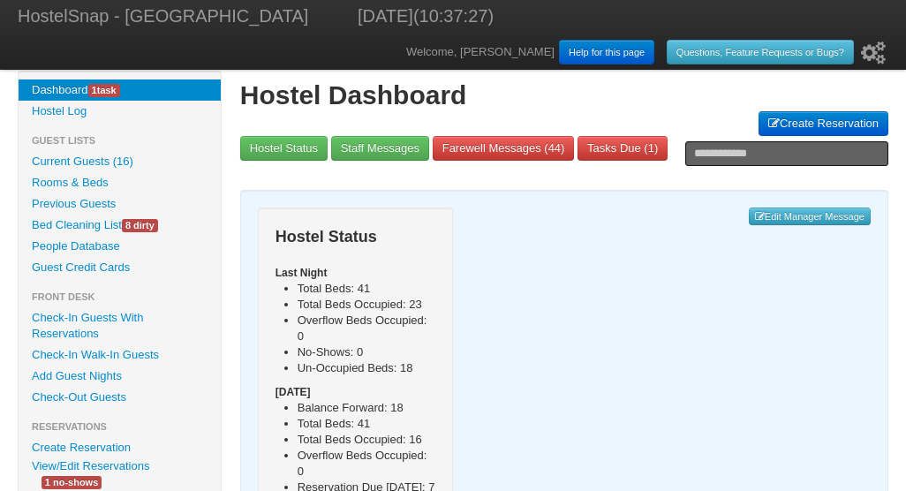 The height and width of the screenshot is (491, 906). What do you see at coordinates (119, 225) in the screenshot?
I see `a: Bed Cleaning List8 dirty` at bounding box center [119, 225].